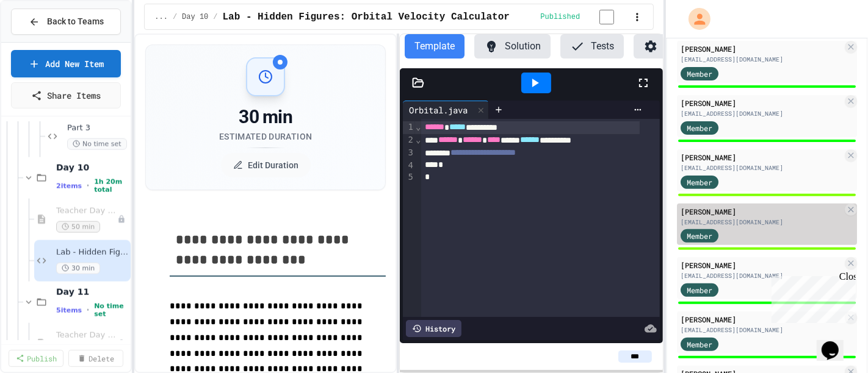 The image size is (868, 373). What do you see at coordinates (409, 140) in the screenshot?
I see `div: 2` at bounding box center [409, 140].